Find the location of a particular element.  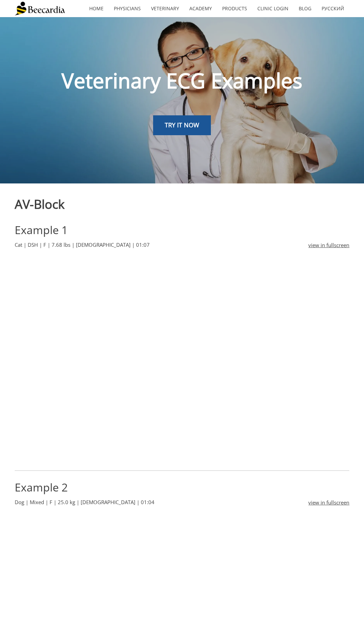

a: Products is located at coordinates (234, 8).